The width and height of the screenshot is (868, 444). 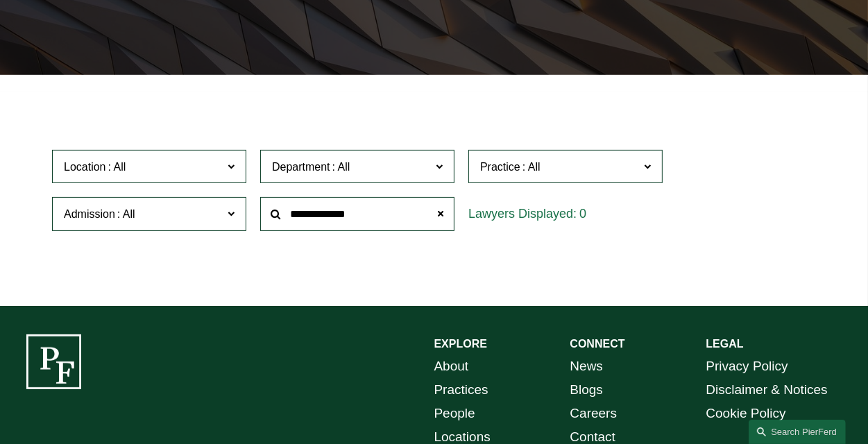 I want to click on strong: EXPLORE, so click(x=460, y=343).